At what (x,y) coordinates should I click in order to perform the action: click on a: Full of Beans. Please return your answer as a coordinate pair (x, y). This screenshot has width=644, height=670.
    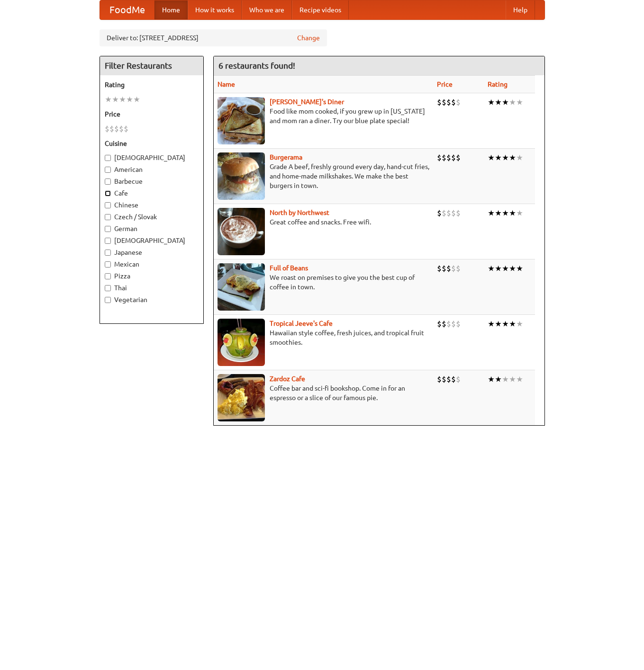
    Looking at the image, I should click on (289, 268).